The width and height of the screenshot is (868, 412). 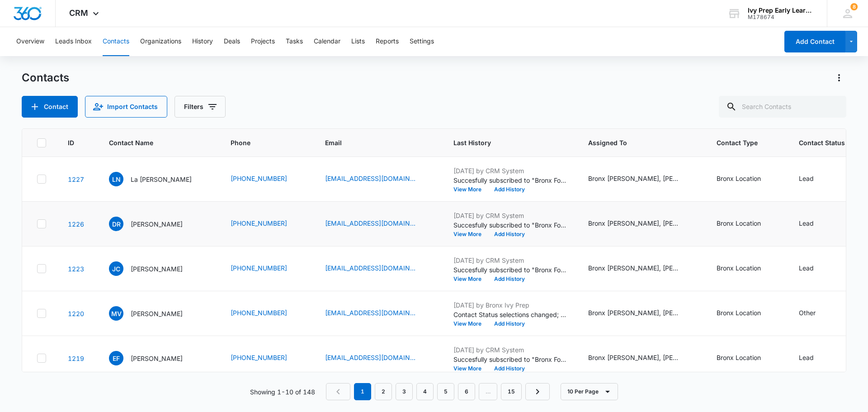 What do you see at coordinates (263, 41) in the screenshot?
I see `button: Projects` at bounding box center [263, 41].